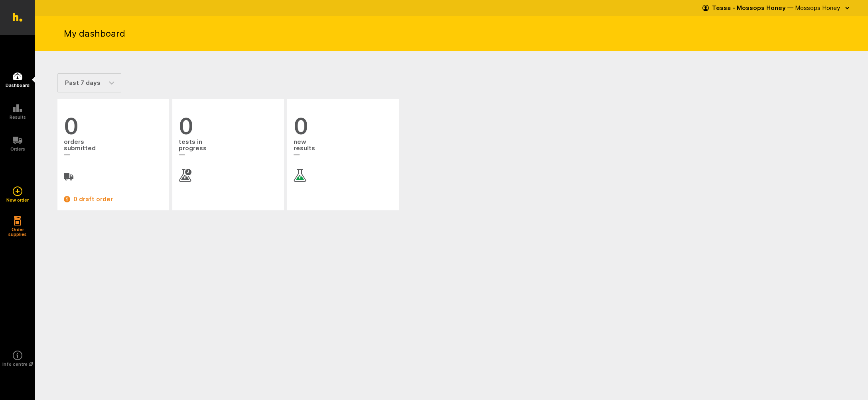 This screenshot has width=868, height=400. What do you see at coordinates (18, 117) in the screenshot?
I see `h5: Results` at bounding box center [18, 117].